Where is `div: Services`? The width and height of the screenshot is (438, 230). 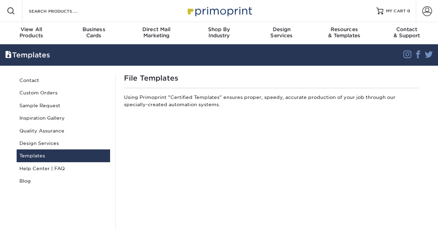 div: Services is located at coordinates (281, 33).